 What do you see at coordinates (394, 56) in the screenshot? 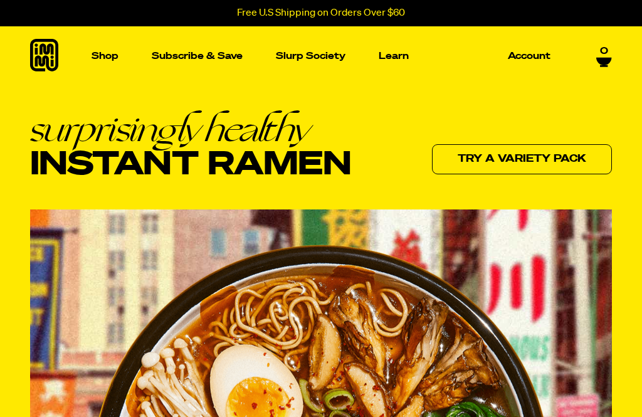
I see `p: Learn` at bounding box center [394, 56].